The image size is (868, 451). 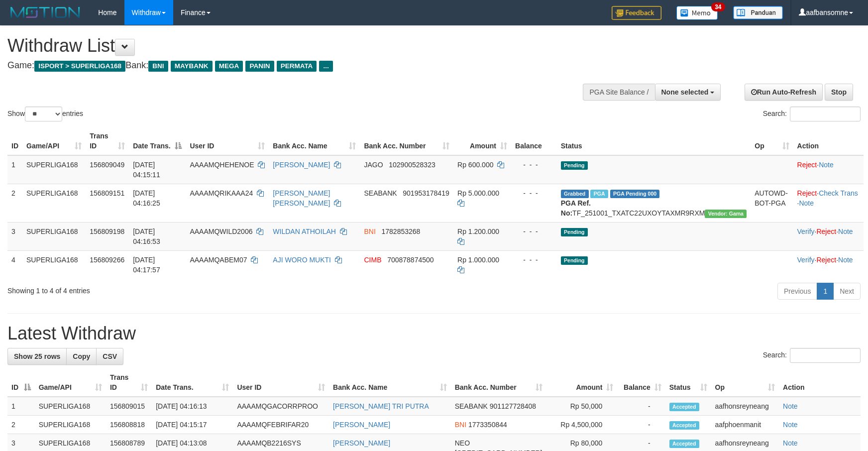 What do you see at coordinates (425, 194) in the screenshot?
I see `span: Copy 901953178419 to clipboard` at bounding box center [425, 194].